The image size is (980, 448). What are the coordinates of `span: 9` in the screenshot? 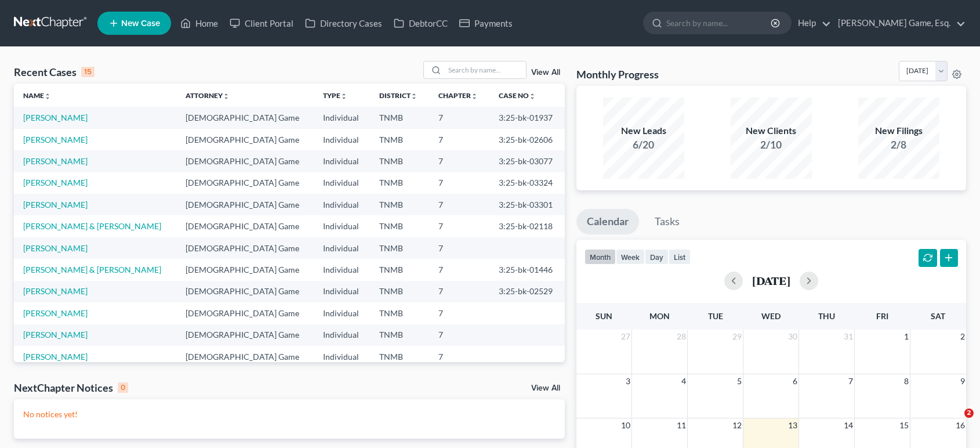 It's located at (962, 381).